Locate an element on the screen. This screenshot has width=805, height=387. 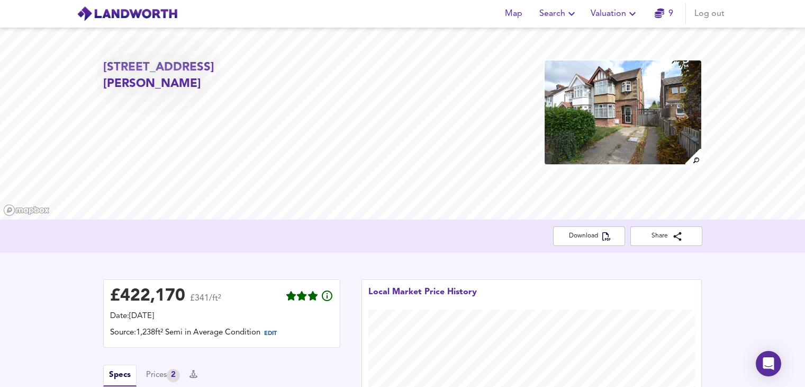
button: Search is located at coordinates (559, 14).